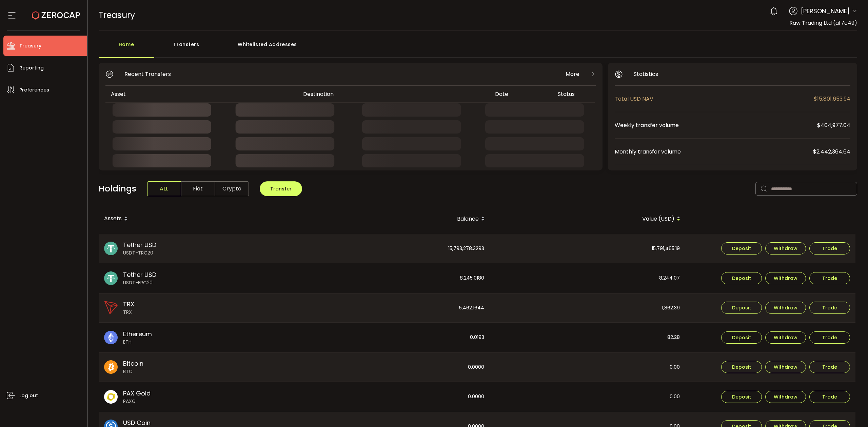  What do you see at coordinates (126, 48) in the screenshot?
I see `div: Home` at bounding box center [126, 48].